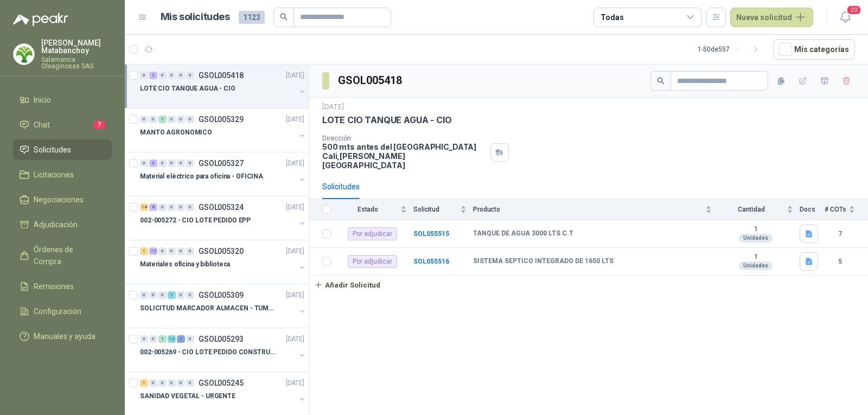 The height and width of the screenshot is (415, 868). I want to click on div: 12, so click(153, 251).